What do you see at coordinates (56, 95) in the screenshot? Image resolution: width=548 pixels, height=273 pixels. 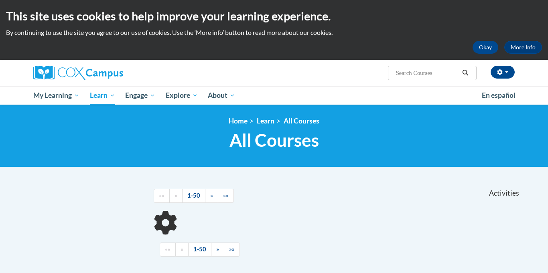 I see `span: My Learning` at bounding box center [56, 95].